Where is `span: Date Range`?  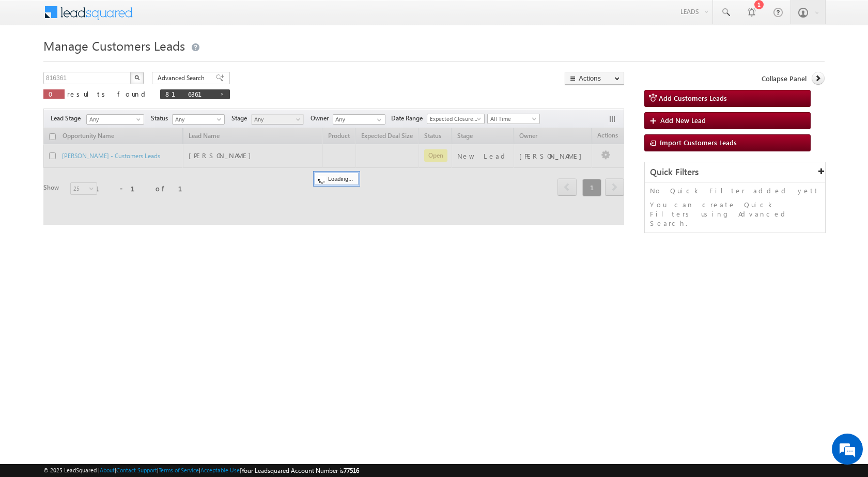 span: Date Range is located at coordinates (409, 118).